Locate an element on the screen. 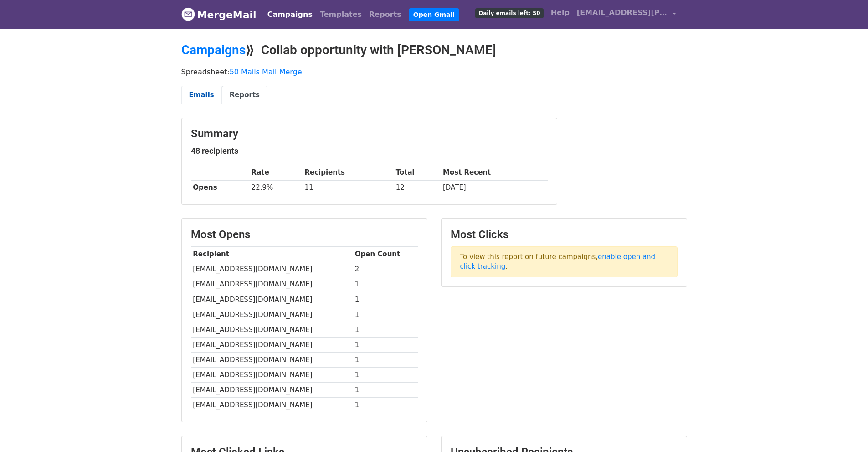  th: Recipient is located at coordinates (272, 254).